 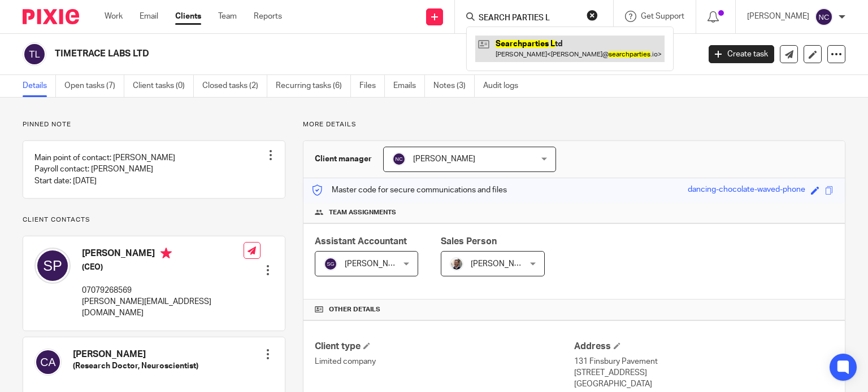 I want to click on span: Sales Person, so click(x=468, y=242).